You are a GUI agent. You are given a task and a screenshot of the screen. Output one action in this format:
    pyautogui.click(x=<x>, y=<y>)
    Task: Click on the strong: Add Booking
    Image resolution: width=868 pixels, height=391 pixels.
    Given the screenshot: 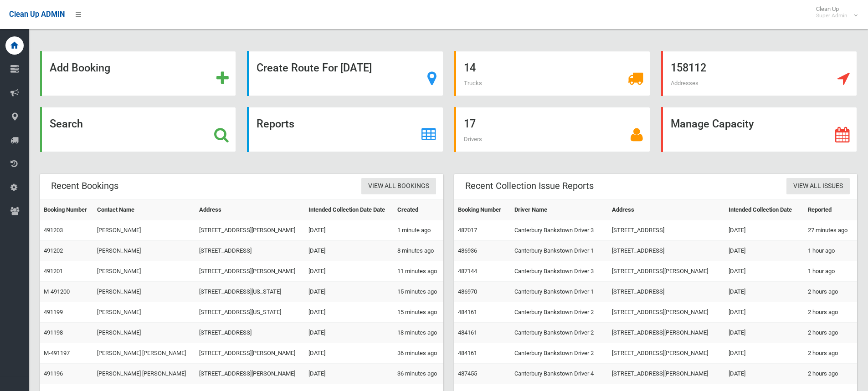 What is the action you would take?
    pyautogui.click(x=80, y=68)
    